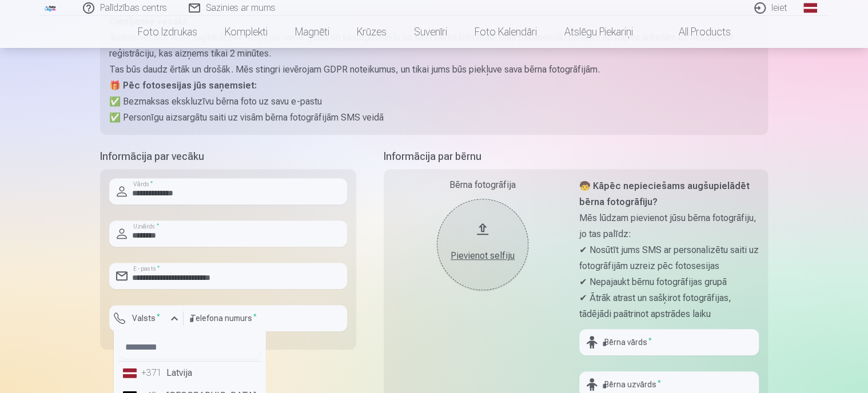 This screenshot has width=868, height=393. What do you see at coordinates (599, 32) in the screenshot?
I see `a: Atslēgu piekariņi` at bounding box center [599, 32].